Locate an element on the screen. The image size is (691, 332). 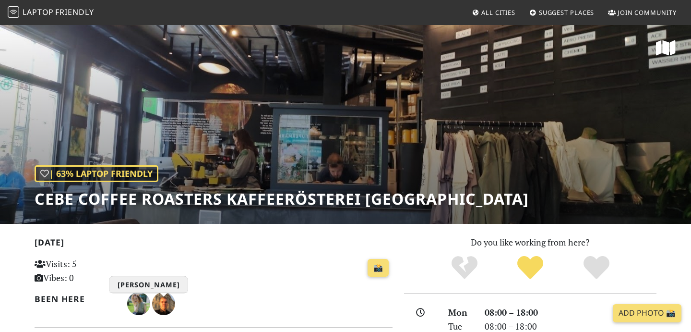
a: All Cities is located at coordinates (494, 12).